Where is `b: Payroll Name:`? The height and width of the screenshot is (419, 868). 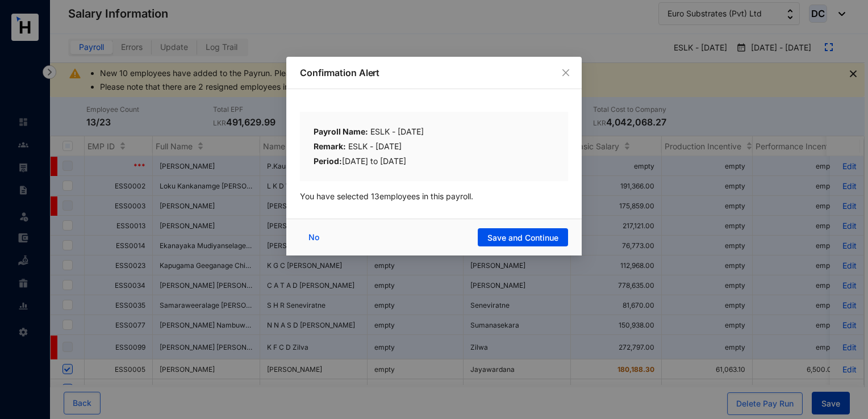
b: Payroll Name: is located at coordinates (341, 131).